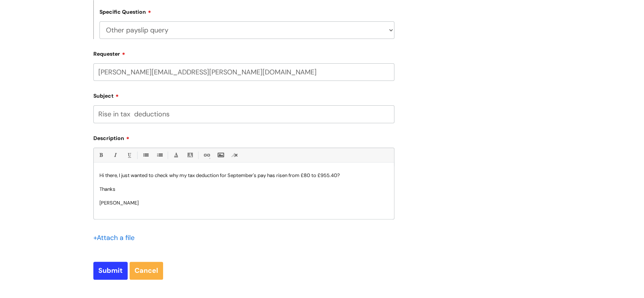 The height and width of the screenshot is (298, 644). Describe the element at coordinates (129, 154) in the screenshot. I see `a: Underline(Ctrl-U)` at that location.